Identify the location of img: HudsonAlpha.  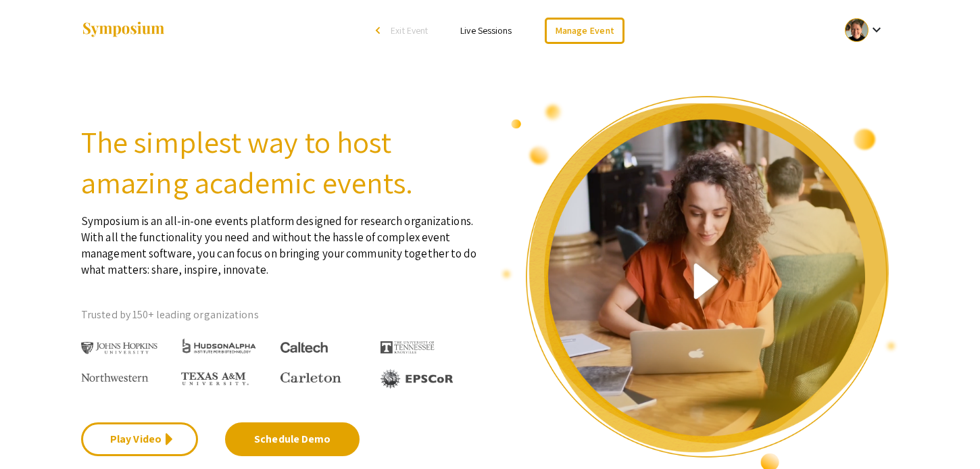
(219, 346).